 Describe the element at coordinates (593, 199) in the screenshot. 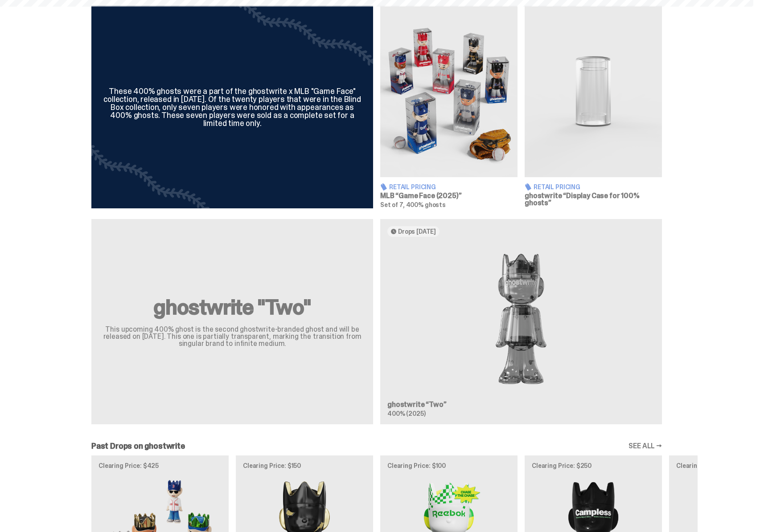

I see `h3: ghostwrite “Display Case for 100% ghosts”` at that location.